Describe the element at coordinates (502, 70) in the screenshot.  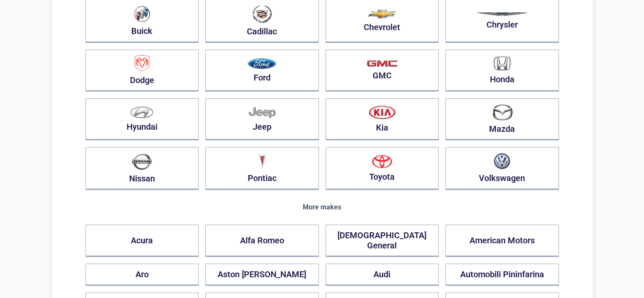
I see `button: Honda` at that location.